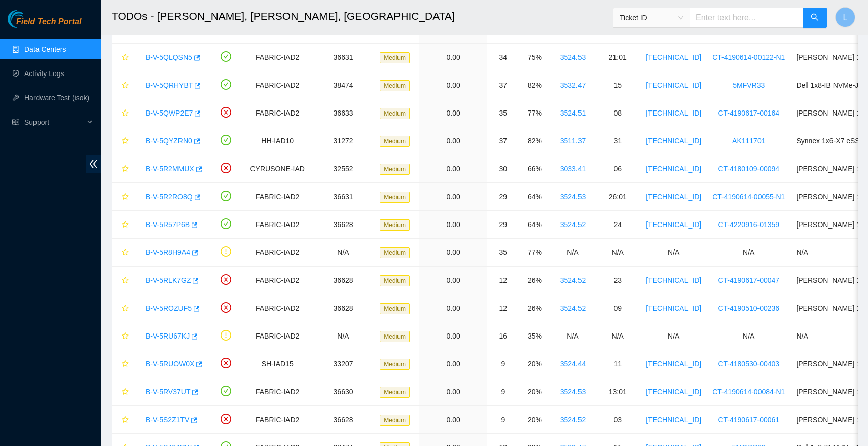 Image resolution: width=868 pixels, height=446 pixels. Describe the element at coordinates (618, 224) in the screenshot. I see `td: 24` at that location.